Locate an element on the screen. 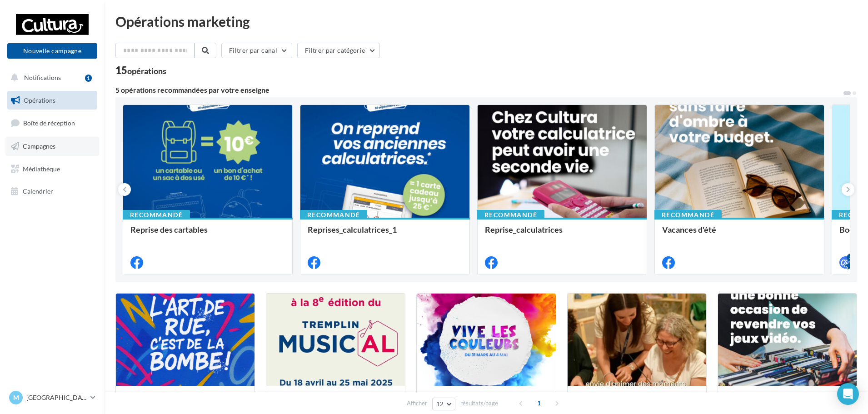 This screenshot has width=868, height=414. a: Calendrier is located at coordinates (52, 192).